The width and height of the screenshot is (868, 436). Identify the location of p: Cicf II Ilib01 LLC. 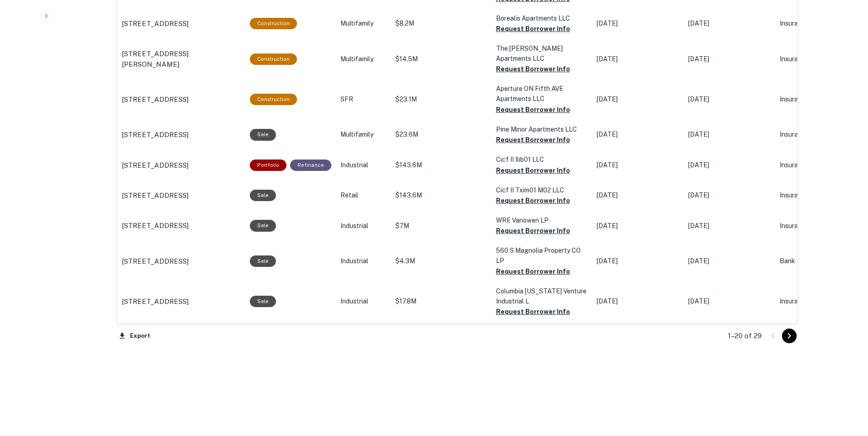
(542, 160).